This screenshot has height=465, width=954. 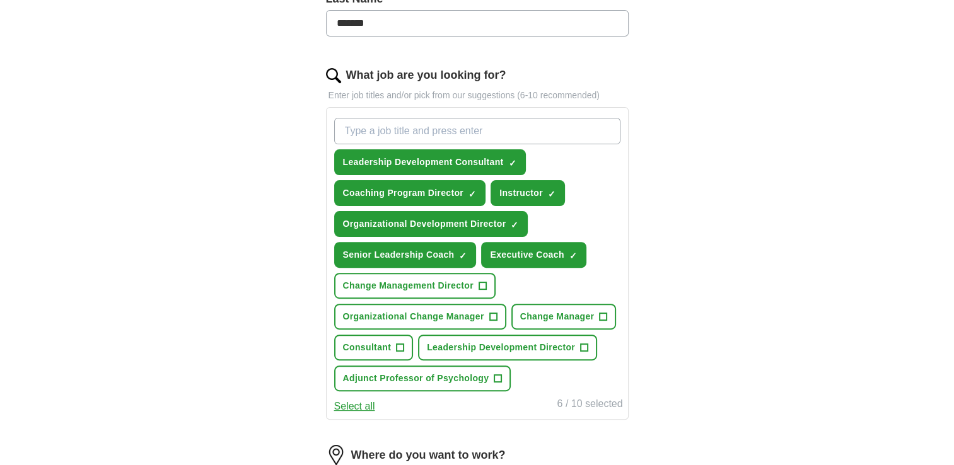 What do you see at coordinates (424, 224) in the screenshot?
I see `span: Organizational Development Director` at bounding box center [424, 224].